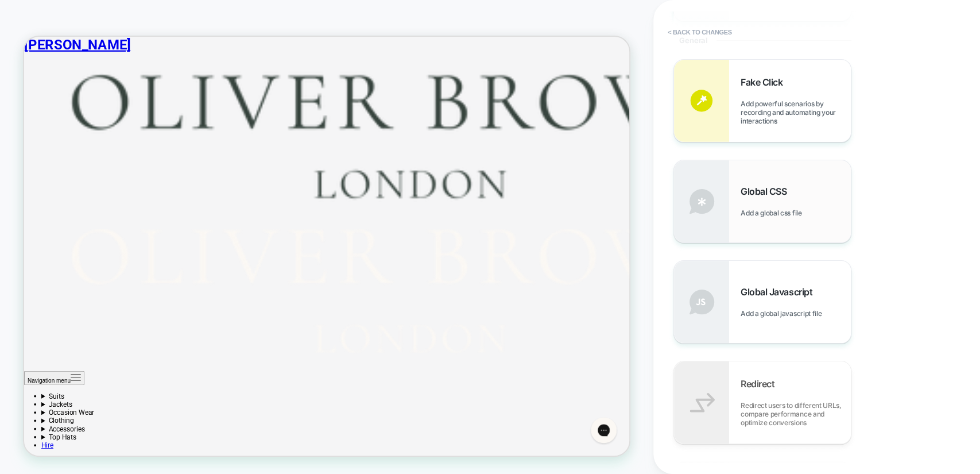 The image size is (980, 474). I want to click on span: Global CSS, so click(766, 191).